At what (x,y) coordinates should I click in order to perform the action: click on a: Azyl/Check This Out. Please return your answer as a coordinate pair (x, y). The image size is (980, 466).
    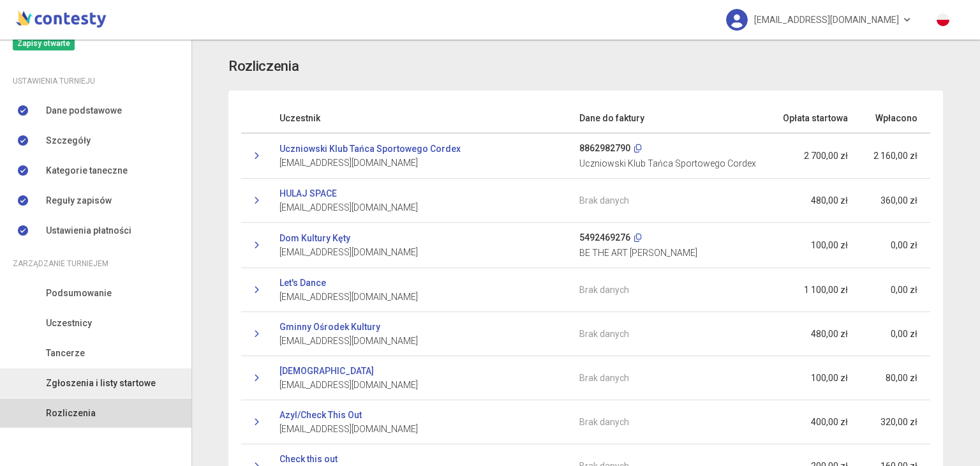
    Looking at the image, I should click on (321, 414).